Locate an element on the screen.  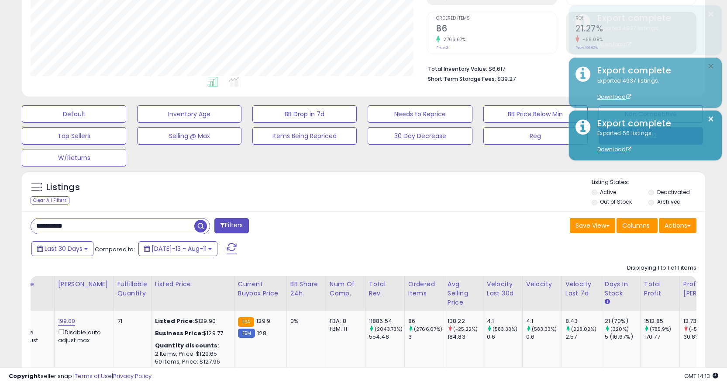
b: Total Inventory Value: is located at coordinates (458, 69).